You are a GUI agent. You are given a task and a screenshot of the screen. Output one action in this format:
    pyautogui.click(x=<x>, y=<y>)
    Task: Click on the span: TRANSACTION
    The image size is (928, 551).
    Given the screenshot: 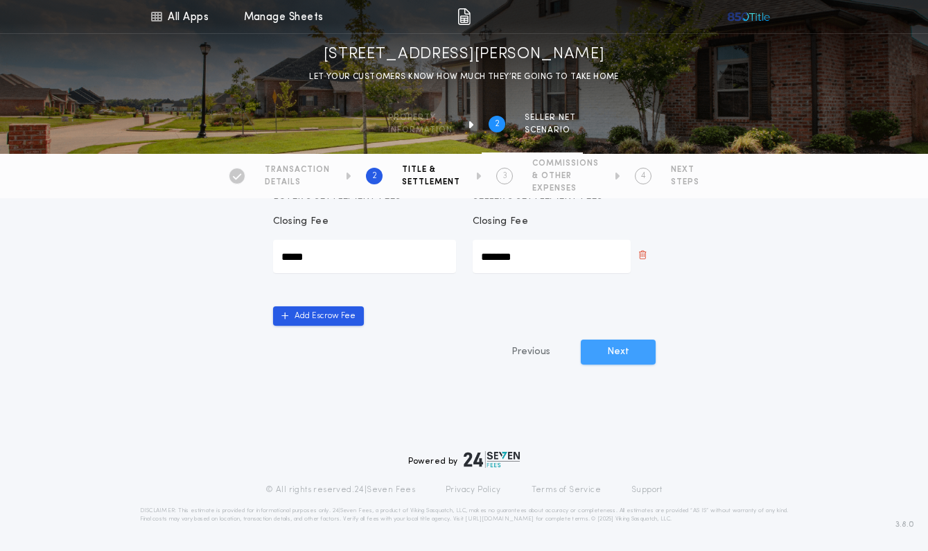 What is the action you would take?
    pyautogui.click(x=297, y=170)
    